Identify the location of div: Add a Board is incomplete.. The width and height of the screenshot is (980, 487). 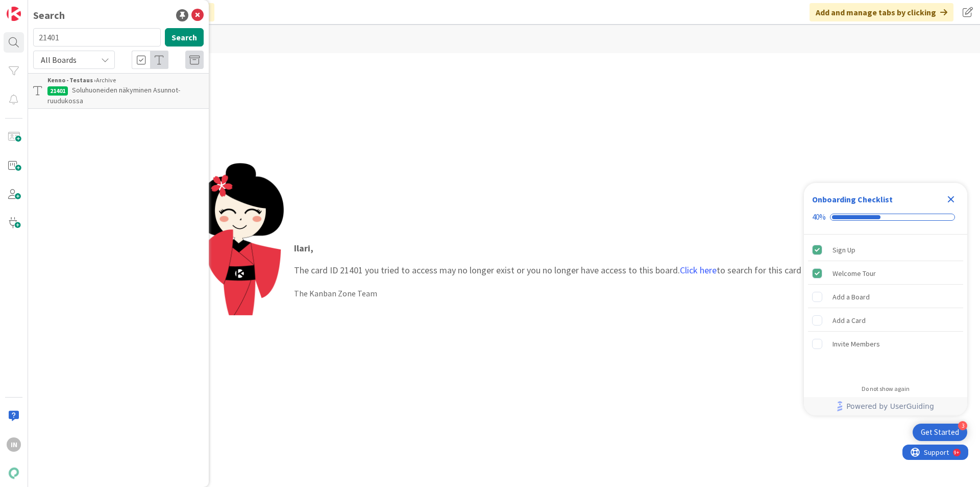
(886, 297).